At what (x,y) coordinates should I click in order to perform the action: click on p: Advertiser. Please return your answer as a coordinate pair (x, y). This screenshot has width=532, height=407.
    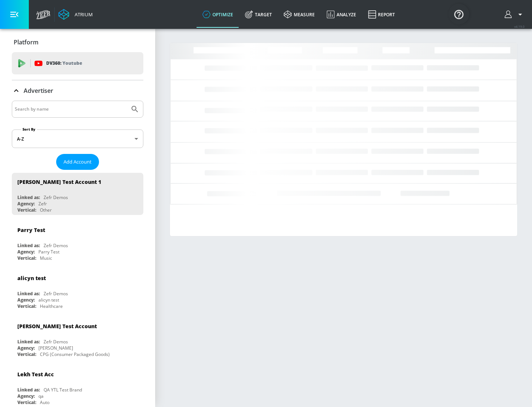
    Looking at the image, I should click on (39, 90).